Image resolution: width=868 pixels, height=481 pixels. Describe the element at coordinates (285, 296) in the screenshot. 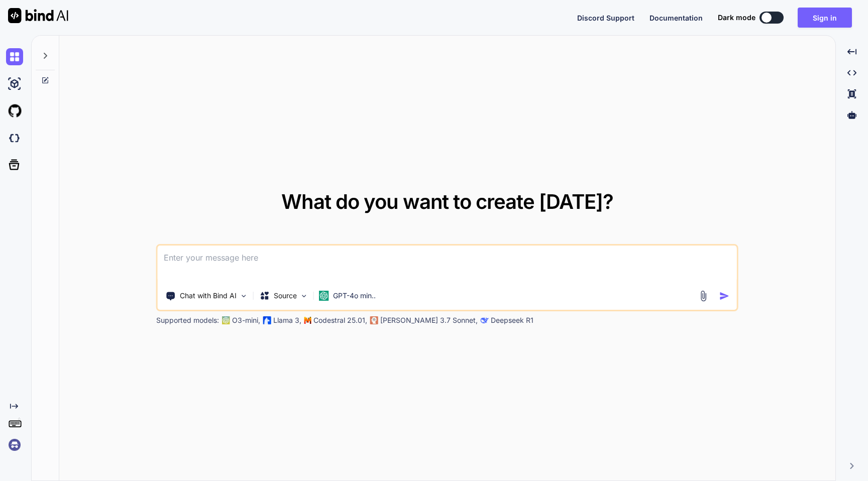

I see `p: Source` at that location.